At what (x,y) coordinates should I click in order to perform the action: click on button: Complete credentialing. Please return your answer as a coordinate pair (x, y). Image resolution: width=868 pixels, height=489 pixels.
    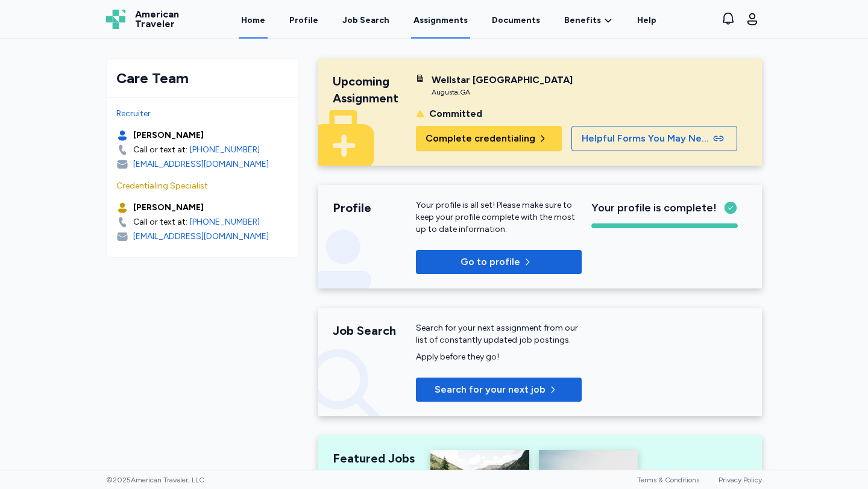
    Looking at the image, I should click on (489, 138).